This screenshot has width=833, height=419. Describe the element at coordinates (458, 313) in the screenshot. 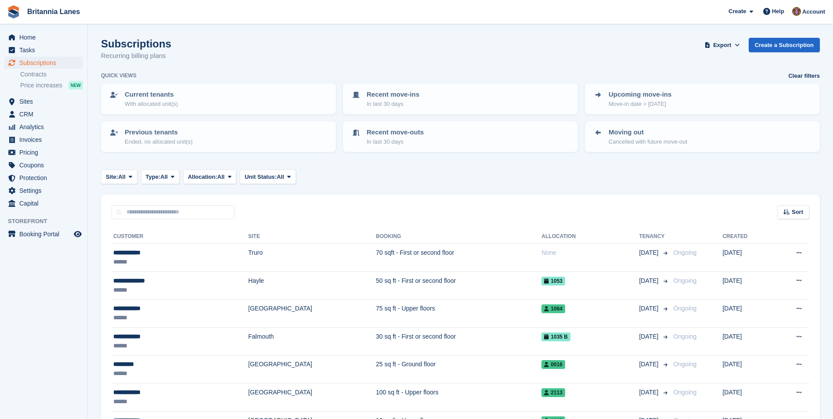

I see `td: 75 sq ft - Upper floors` at that location.